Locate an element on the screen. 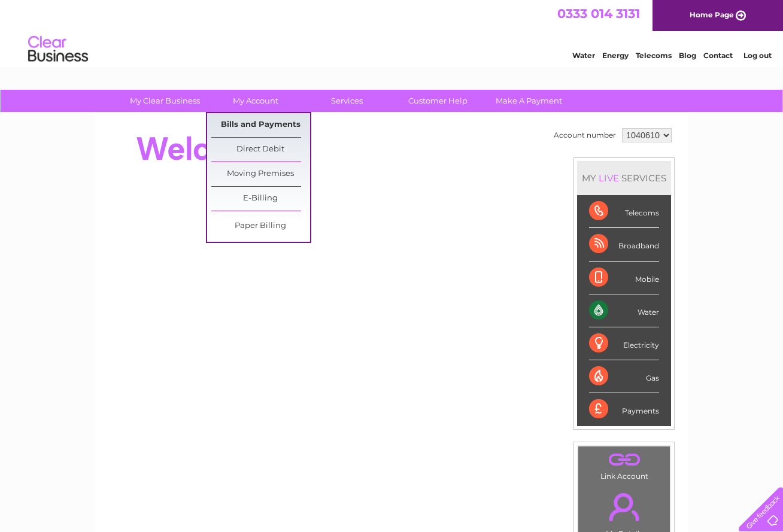 This screenshot has height=532, width=783. a: Bills and Payments is located at coordinates (261, 125).